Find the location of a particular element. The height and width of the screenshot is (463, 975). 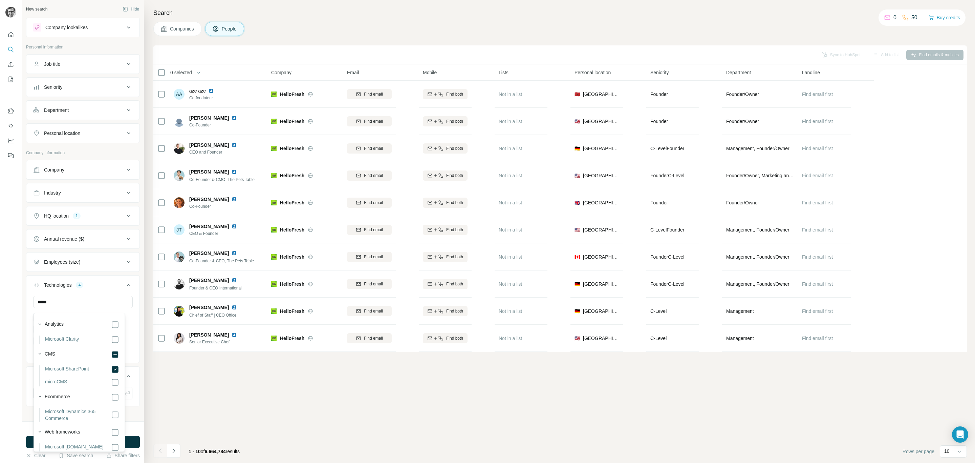

button: Run search is located at coordinates (83, 442).